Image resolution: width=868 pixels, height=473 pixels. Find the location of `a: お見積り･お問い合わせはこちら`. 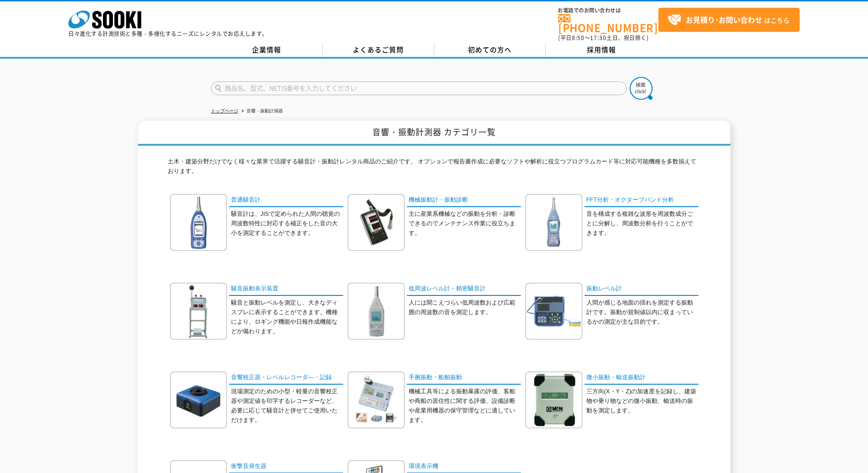

a: お見積り･お問い合わせはこちら is located at coordinates (729, 20).